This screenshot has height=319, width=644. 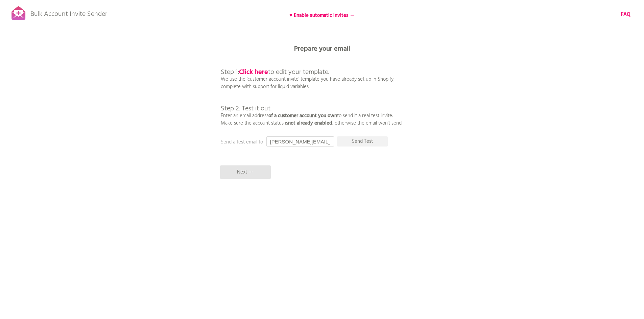 What do you see at coordinates (310, 123) in the screenshot?
I see `b: not already enabled` at bounding box center [310, 123].